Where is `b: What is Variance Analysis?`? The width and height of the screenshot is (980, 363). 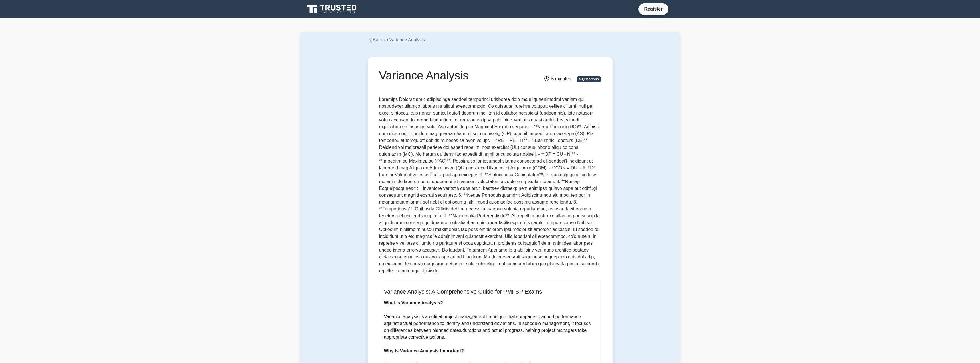
b: What is Variance Analysis? is located at coordinates (413, 303).